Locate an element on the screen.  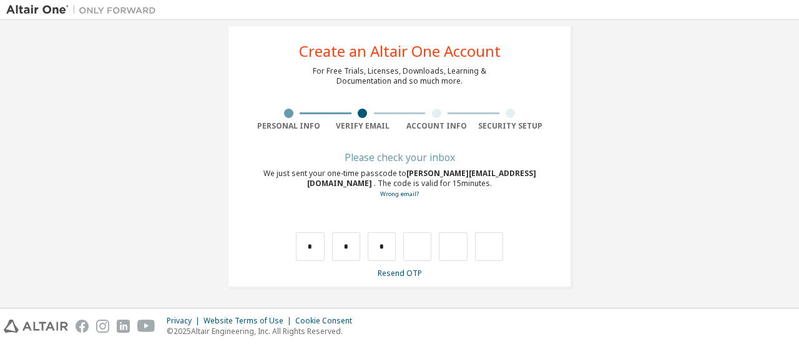
div: Privacy is located at coordinates (185, 321).